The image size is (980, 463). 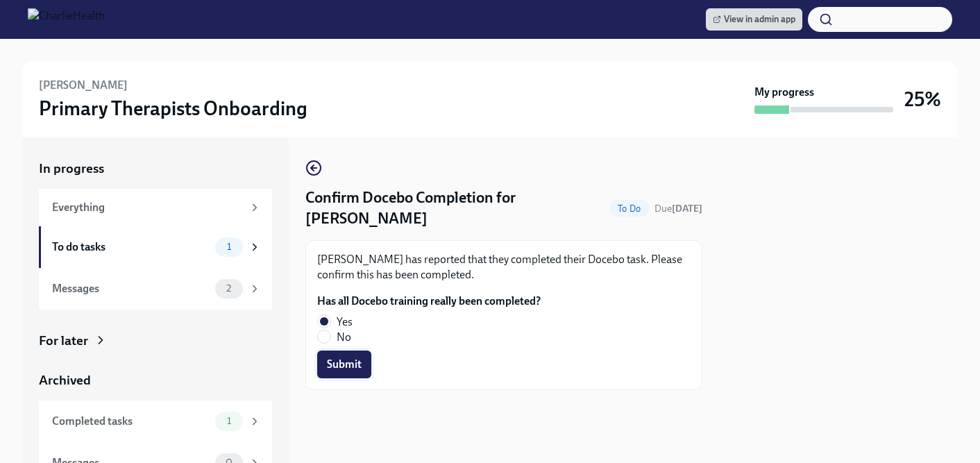 What do you see at coordinates (429, 301) in the screenshot?
I see `label: Has all Docebo training really been completed?` at bounding box center [429, 301].